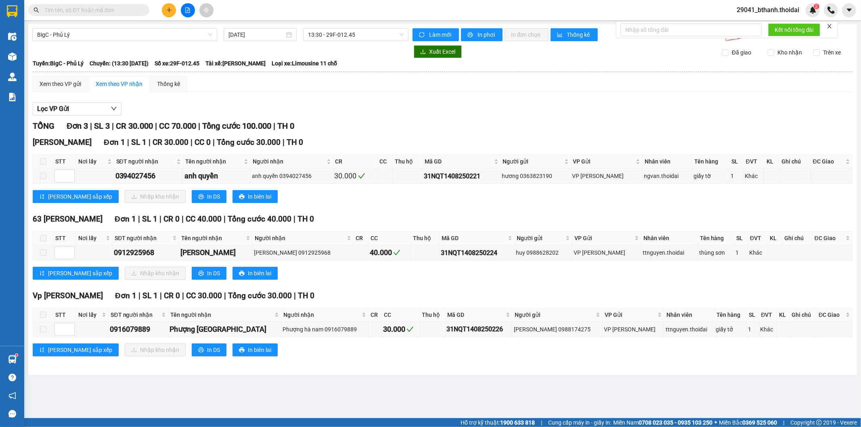 The width and height of the screenshot is (861, 427). I want to click on span: Kho nhận, so click(790, 52).